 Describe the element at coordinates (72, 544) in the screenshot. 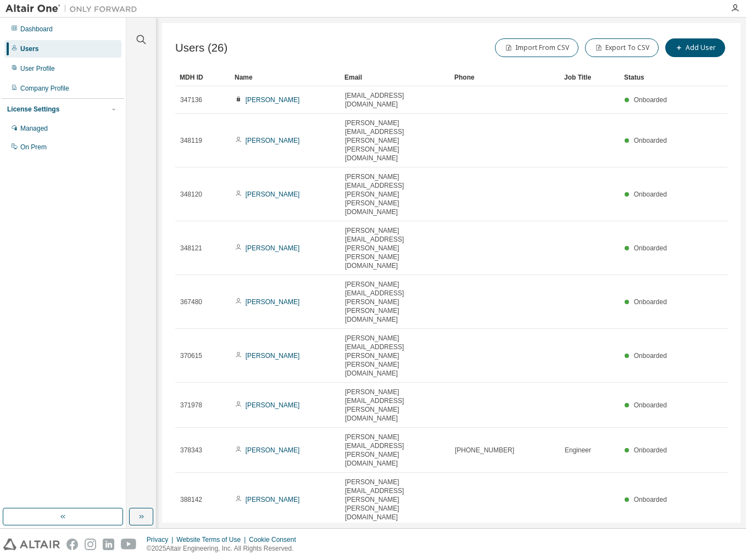

I see `img: facebook.svg` at that location.